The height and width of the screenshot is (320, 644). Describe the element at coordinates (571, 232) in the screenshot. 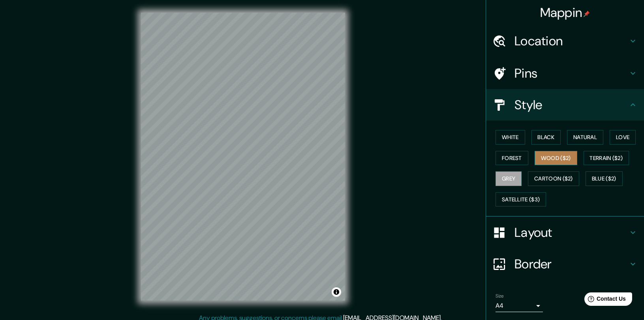

I see `h4: Layout` at that location.